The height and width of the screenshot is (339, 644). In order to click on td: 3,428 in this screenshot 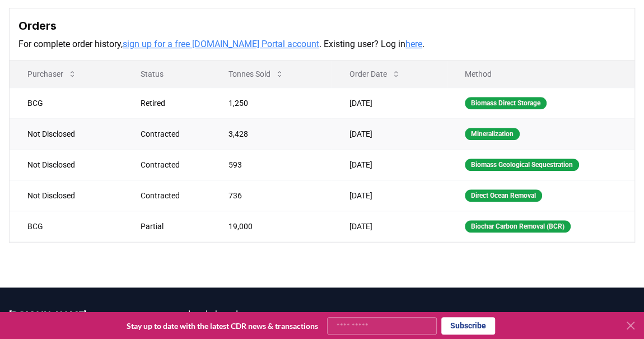, I will do `click(271, 133)`.